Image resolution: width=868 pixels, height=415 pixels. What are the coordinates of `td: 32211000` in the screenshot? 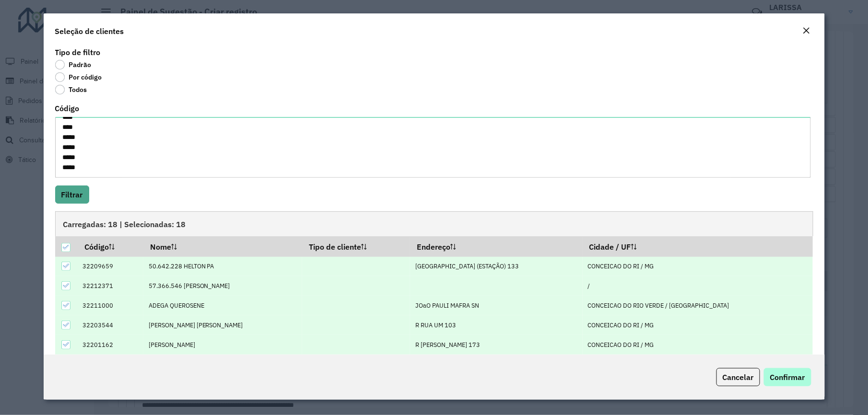 It's located at (110, 305).